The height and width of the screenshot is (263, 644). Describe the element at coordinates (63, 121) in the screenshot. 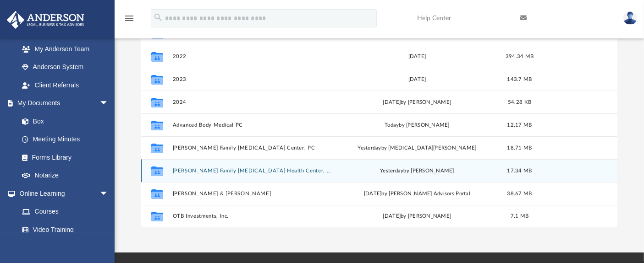

I see `a: Box` at that location.